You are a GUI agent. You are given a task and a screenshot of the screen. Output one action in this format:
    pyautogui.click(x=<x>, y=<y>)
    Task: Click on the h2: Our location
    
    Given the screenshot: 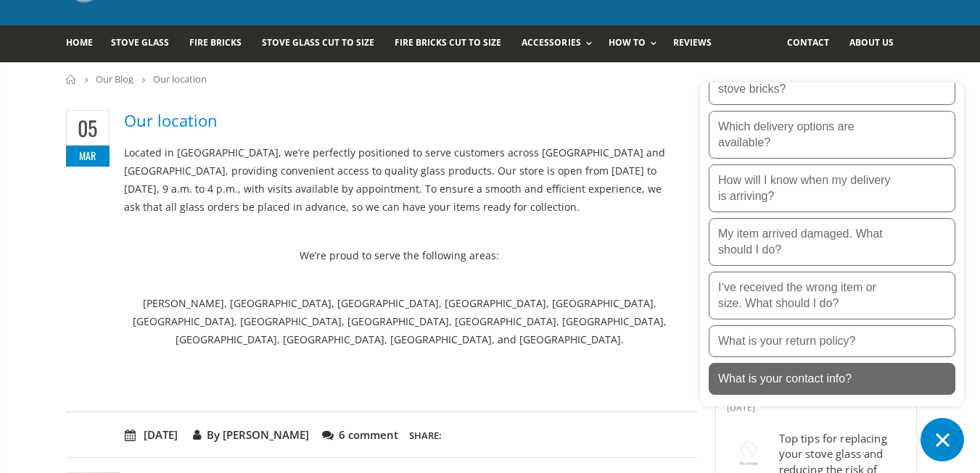 What is the action you would take?
    pyautogui.click(x=382, y=121)
    